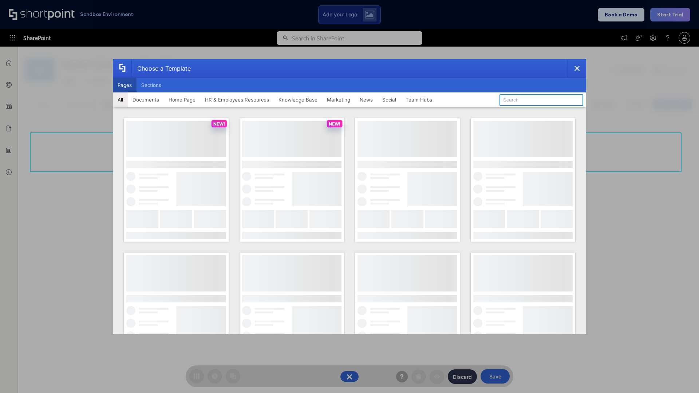 The width and height of the screenshot is (699, 393). Describe the element at coordinates (151, 85) in the screenshot. I see `button: Sections` at that location.